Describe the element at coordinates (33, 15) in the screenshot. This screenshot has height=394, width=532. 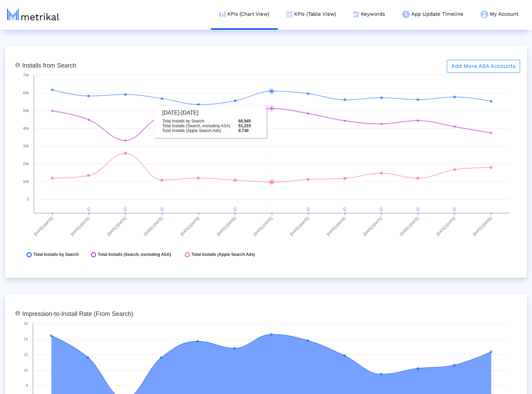
I see `img: metrical-logo-light.png` at that location.